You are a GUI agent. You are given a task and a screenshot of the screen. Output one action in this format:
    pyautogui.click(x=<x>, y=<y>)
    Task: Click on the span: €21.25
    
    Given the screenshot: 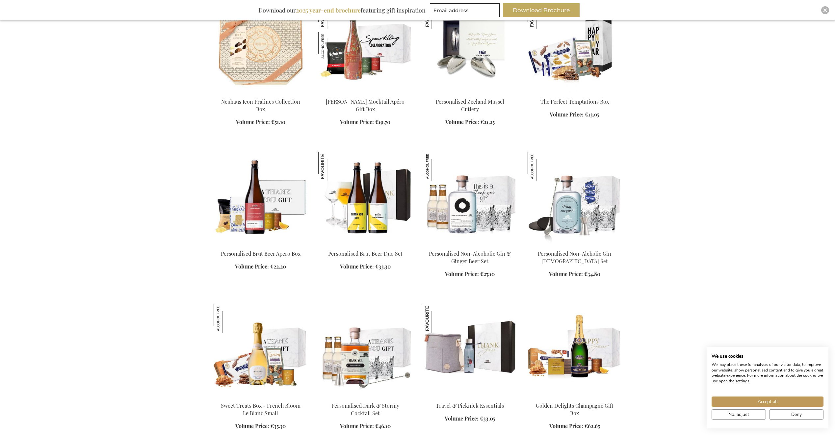 What is the action you would take?
    pyautogui.click(x=487, y=122)
    